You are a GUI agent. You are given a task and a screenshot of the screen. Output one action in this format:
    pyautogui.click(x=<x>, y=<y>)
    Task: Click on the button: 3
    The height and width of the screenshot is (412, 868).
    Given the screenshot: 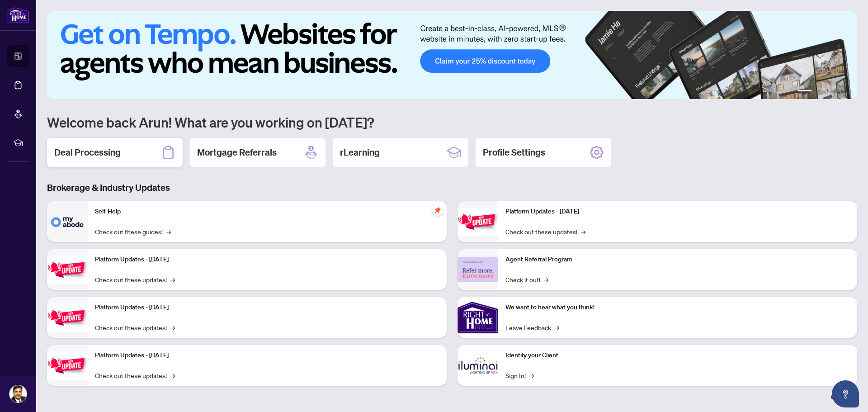 What is the action you would take?
    pyautogui.click(x=824, y=92)
    